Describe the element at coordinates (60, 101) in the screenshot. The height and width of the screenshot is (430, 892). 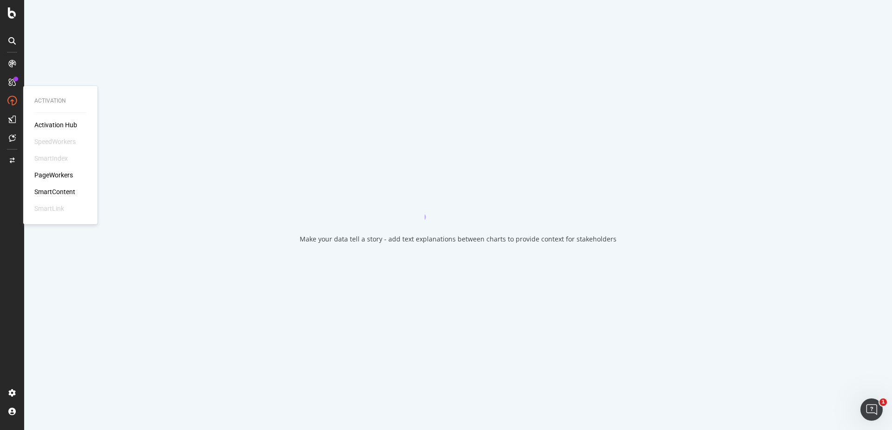
I see `div: Activation` at that location.